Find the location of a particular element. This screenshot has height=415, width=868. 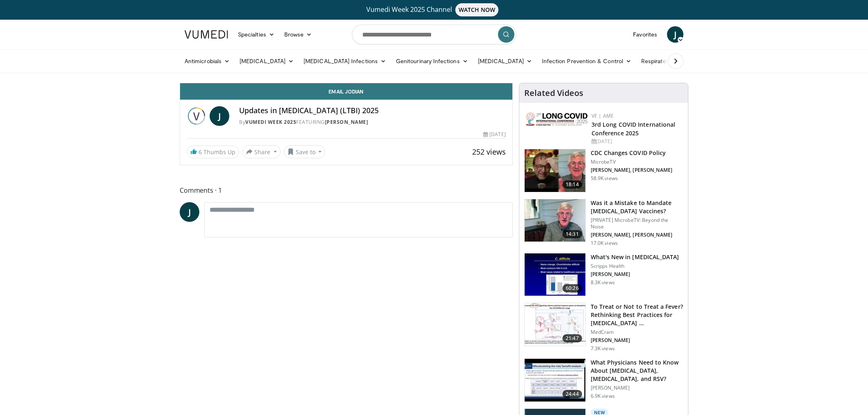

a: Email Jodian is located at coordinates (346, 92).